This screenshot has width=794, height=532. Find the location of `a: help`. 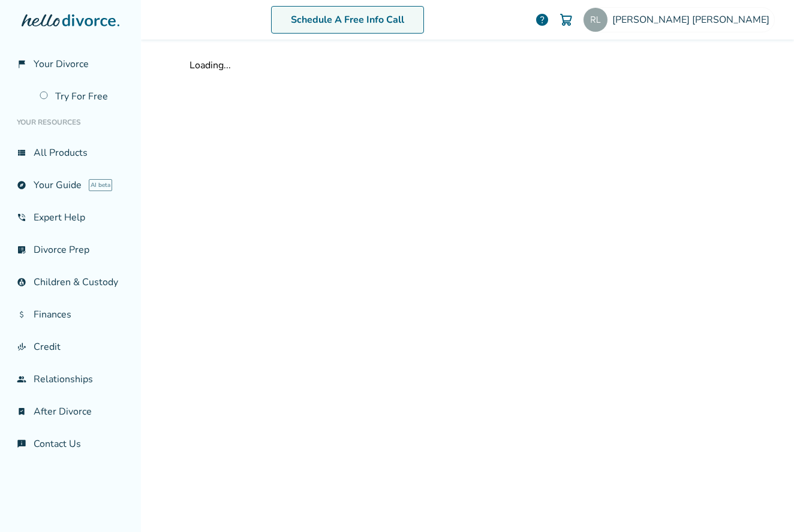

a: help is located at coordinates (542, 20).